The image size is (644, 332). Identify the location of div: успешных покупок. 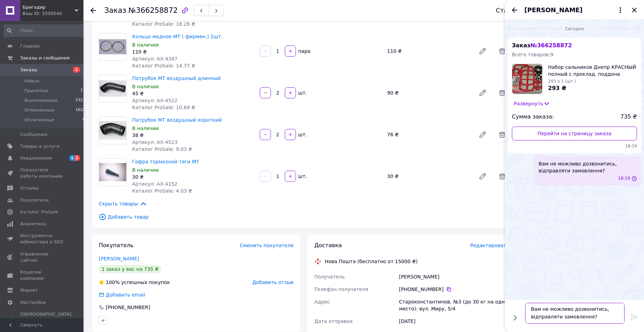
(134, 282).